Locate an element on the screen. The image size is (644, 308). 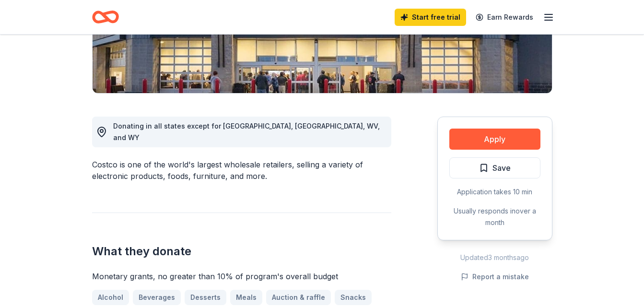
button: Report a mistake is located at coordinates (495, 277).